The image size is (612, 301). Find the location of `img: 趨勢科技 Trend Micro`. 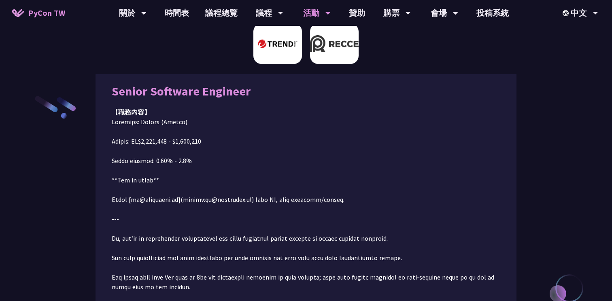

img: 趨勢科技 Trend Micro is located at coordinates (277, 44).